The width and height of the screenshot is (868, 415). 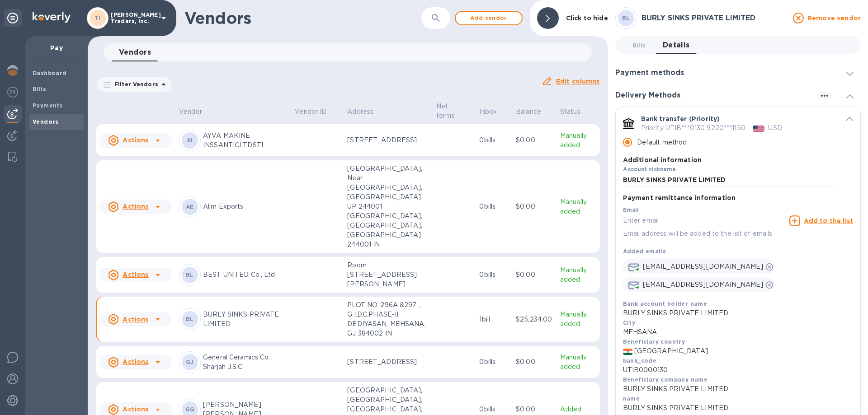 I want to click on b: Beneficiary company name, so click(x=665, y=379).